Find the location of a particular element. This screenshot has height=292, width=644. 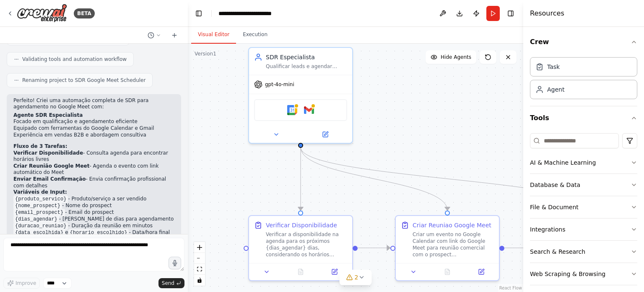

div: Criar um evento no Google Calendar com link do Google Meet para reunião comercial com o prospect ... is located at coordinates (453, 244).